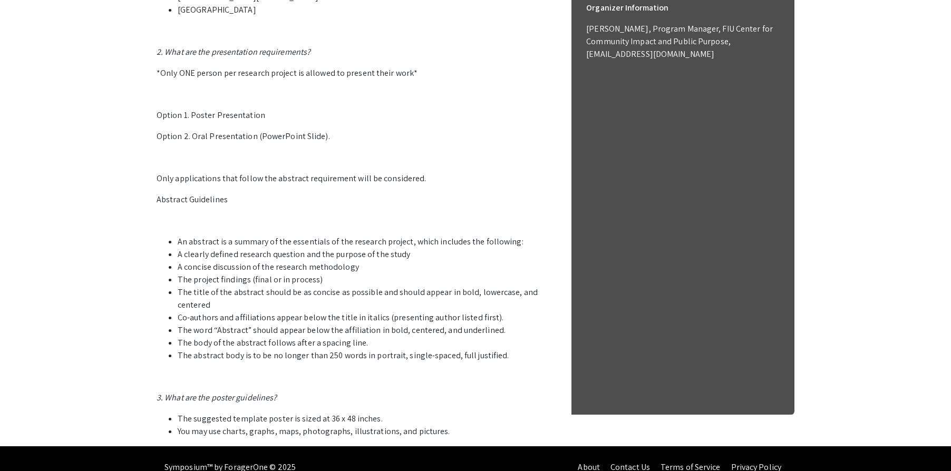  Describe the element at coordinates (354, 115) in the screenshot. I see `p: Option 1. Poster Presentation` at that location.